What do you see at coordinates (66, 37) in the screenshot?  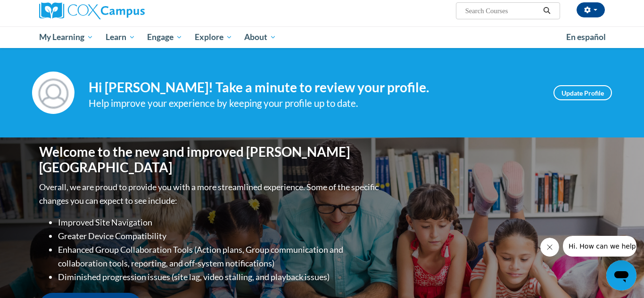 I see `a: My Learning` at bounding box center [66, 37].